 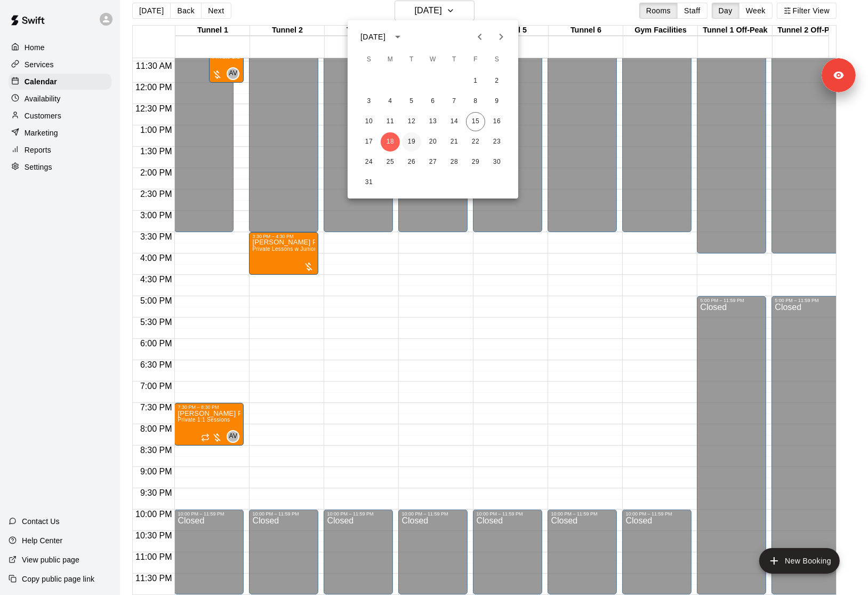 What do you see at coordinates (412, 101) in the screenshot?
I see `button: 5` at bounding box center [412, 101].